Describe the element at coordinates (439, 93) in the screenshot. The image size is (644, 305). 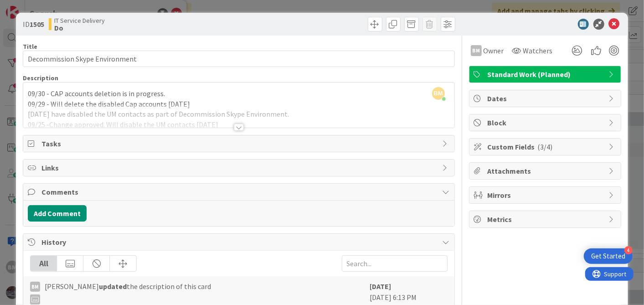
I see `span: BM` at that location.